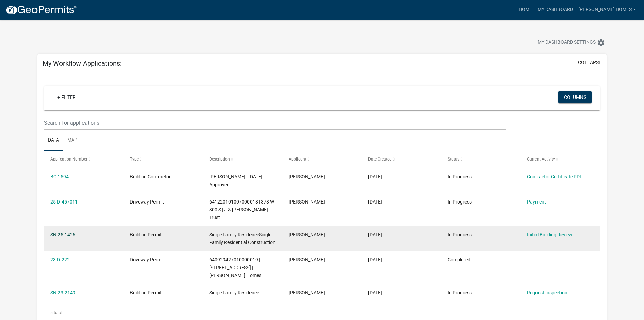 Image resolution: width=644 pixels, height=320 pixels. I want to click on a: Data, so click(53, 140).